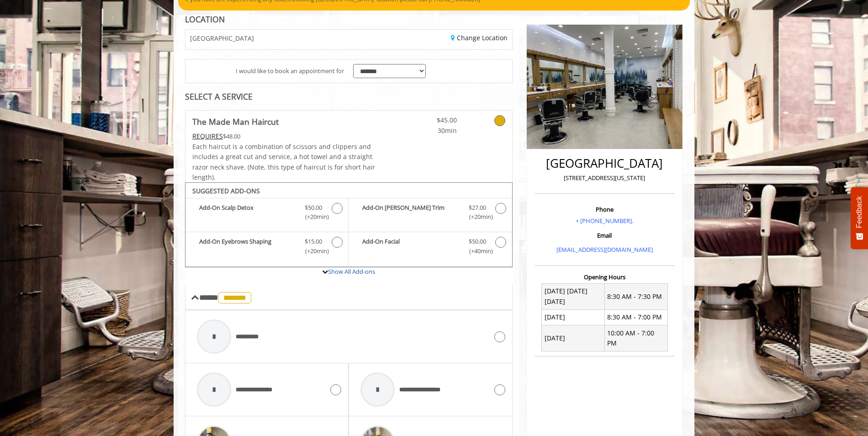  What do you see at coordinates (205, 19) in the screenshot?
I see `b: LOCATION` at bounding box center [205, 19].